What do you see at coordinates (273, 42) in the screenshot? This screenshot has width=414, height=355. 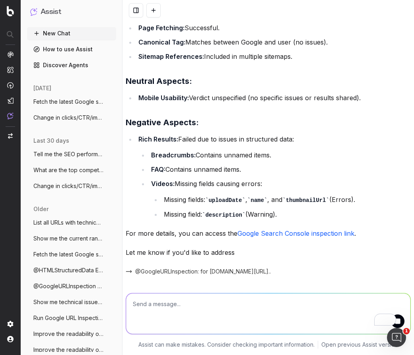 I see `li: Matches between Google and user (no issues).` at bounding box center [273, 42].